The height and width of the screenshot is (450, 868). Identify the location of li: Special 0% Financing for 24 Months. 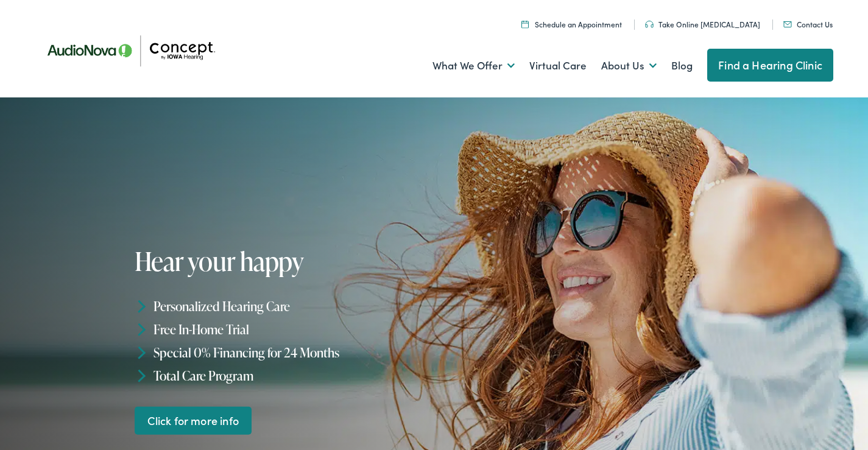
(286, 353).